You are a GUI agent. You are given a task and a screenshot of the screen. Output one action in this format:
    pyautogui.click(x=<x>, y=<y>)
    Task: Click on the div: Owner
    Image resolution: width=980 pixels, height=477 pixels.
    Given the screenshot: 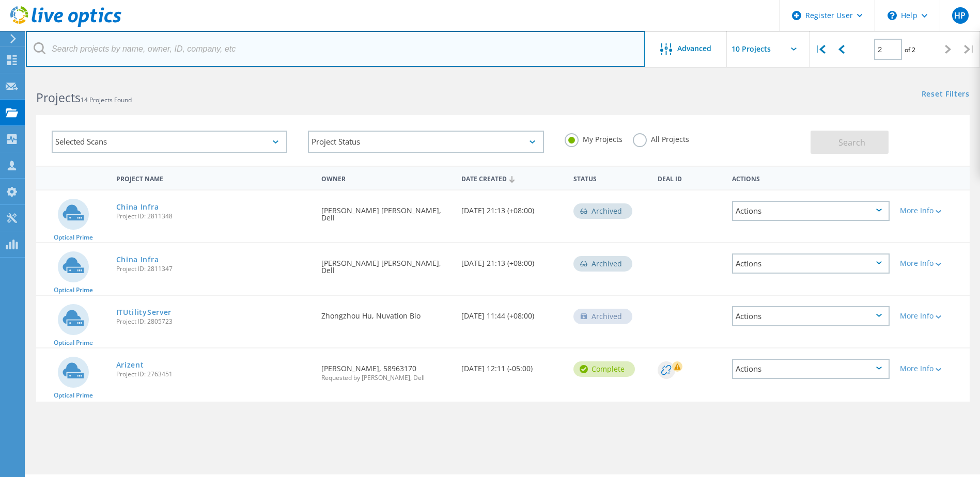 What is the action you would take?
    pyautogui.click(x=386, y=178)
    